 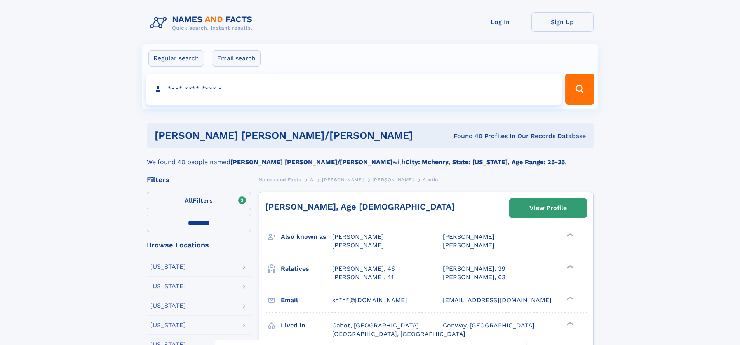 I want to click on a: Log In, so click(x=500, y=22).